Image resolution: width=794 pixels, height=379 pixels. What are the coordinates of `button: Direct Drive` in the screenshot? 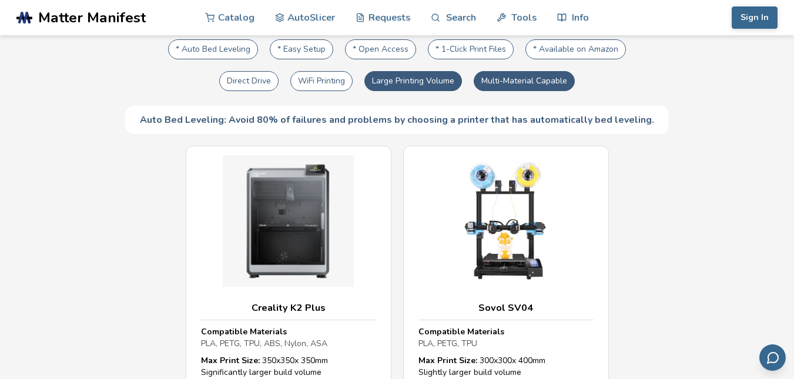 It's located at (249, 81).